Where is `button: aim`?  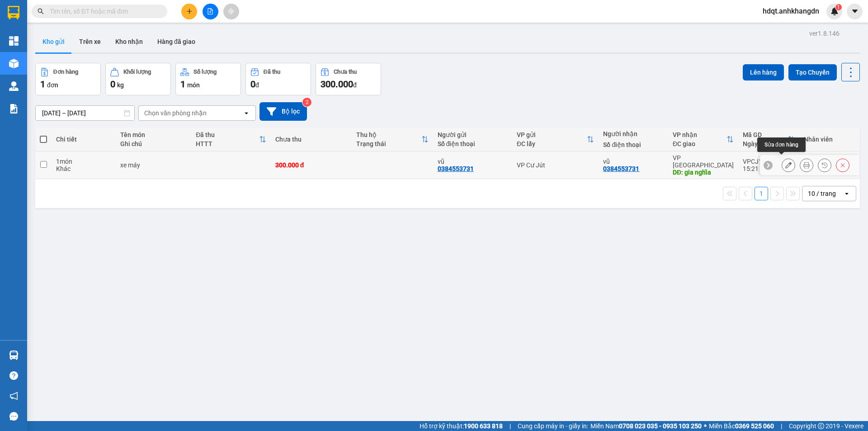 button: aim is located at coordinates (231, 12).